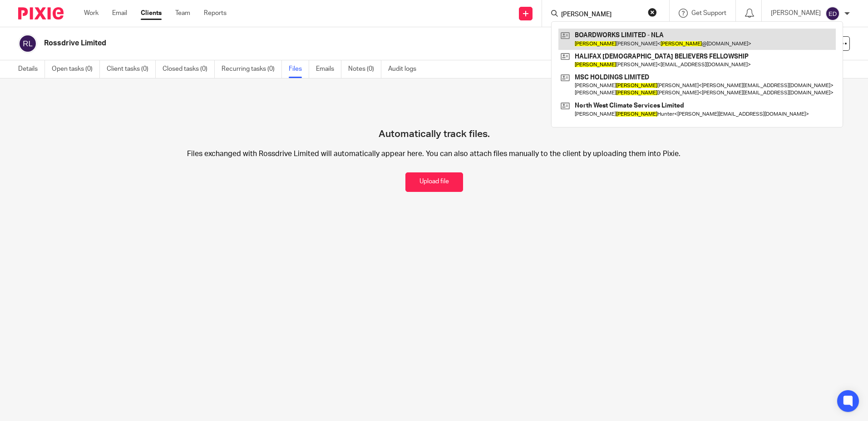 This screenshot has width=868, height=421. Describe the element at coordinates (317, 43) in the screenshot. I see `h2: Rossdrive Limited` at that location.